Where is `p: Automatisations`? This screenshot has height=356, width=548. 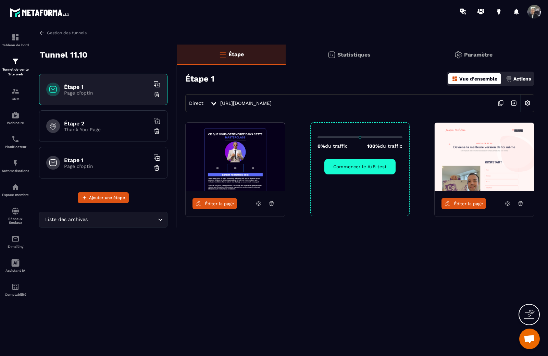
p: Automatisations is located at coordinates (15, 171).